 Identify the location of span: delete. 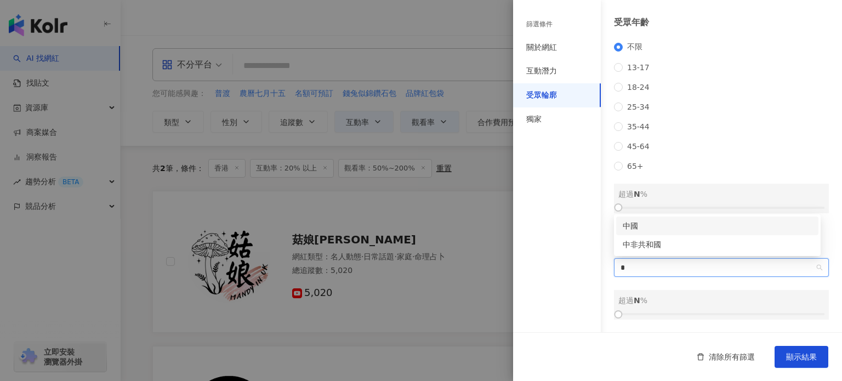
(700, 357).